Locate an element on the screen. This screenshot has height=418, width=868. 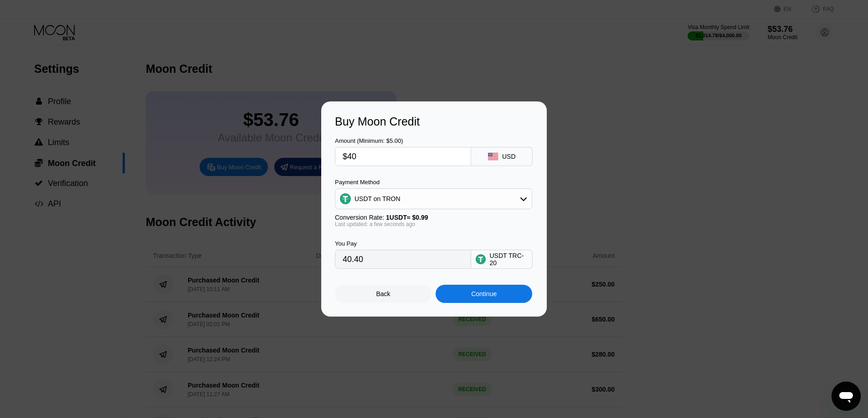
div: Back is located at coordinates (384, 294).